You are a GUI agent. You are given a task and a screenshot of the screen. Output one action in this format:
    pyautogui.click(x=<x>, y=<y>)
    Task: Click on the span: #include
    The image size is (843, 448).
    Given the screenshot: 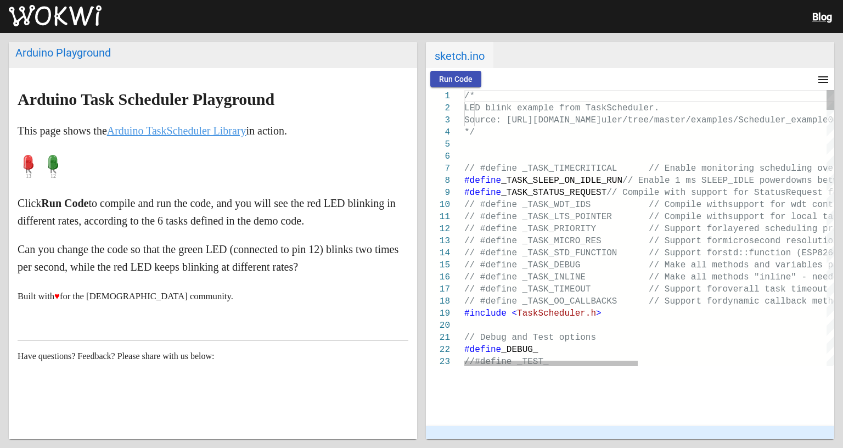 What is the action you would take?
    pyautogui.click(x=485, y=313)
    